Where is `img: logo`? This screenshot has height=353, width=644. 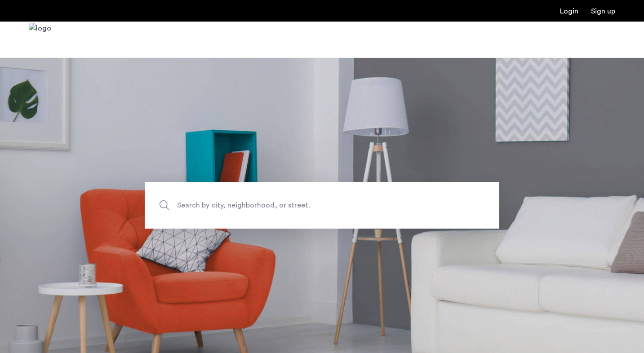 img: logo is located at coordinates (40, 40).